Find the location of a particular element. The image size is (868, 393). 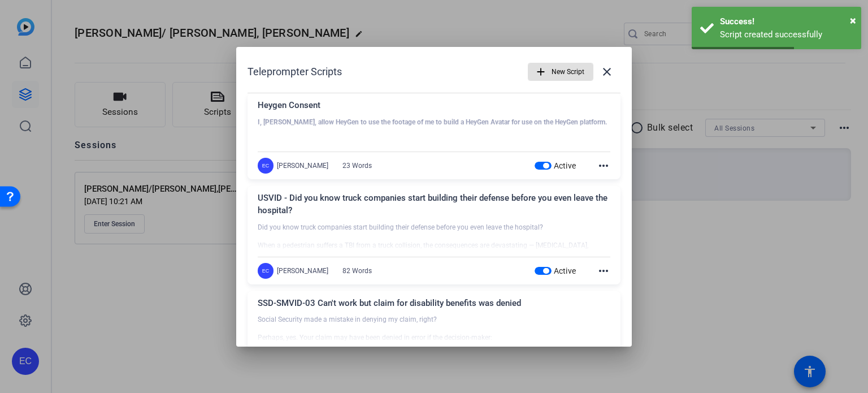

mat-icon: add is located at coordinates (541, 72).